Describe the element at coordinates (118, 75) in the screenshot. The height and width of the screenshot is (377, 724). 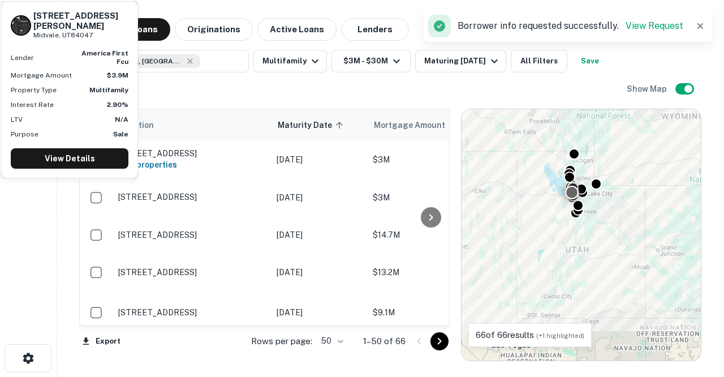
I see `strong: $3.9M` at that location.